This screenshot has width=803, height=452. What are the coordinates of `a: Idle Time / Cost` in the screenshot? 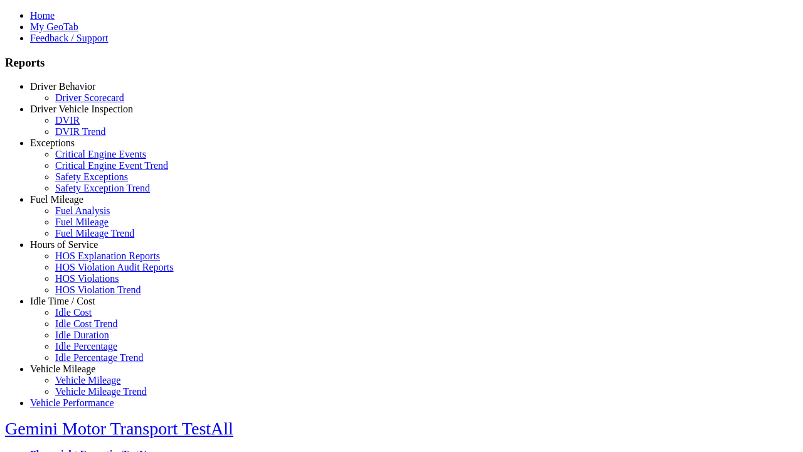 It's located at (63, 301).